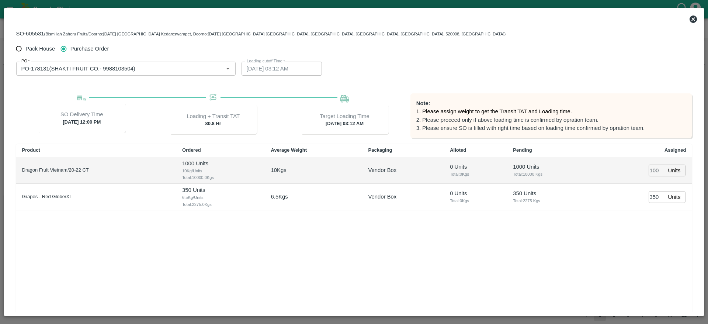 The width and height of the screenshot is (708, 324). What do you see at coordinates (96, 170) in the screenshot?
I see `td: Dragon Fruit Vietnam/20-22 CT` at bounding box center [96, 170].